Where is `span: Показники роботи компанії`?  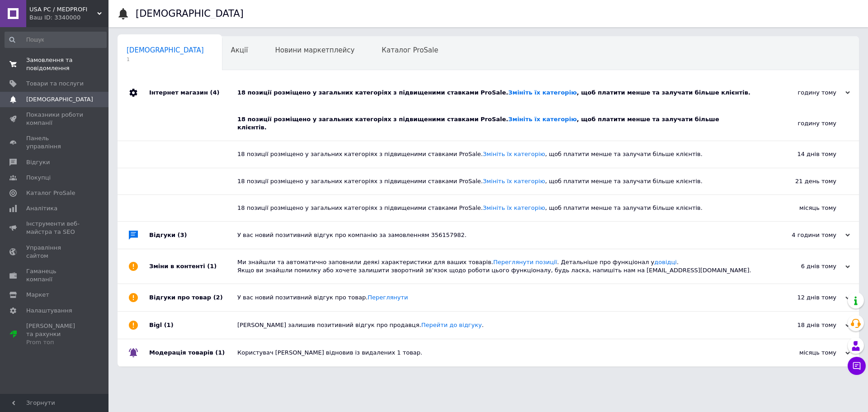
span: Показники роботи компанії is located at coordinates (54, 119).